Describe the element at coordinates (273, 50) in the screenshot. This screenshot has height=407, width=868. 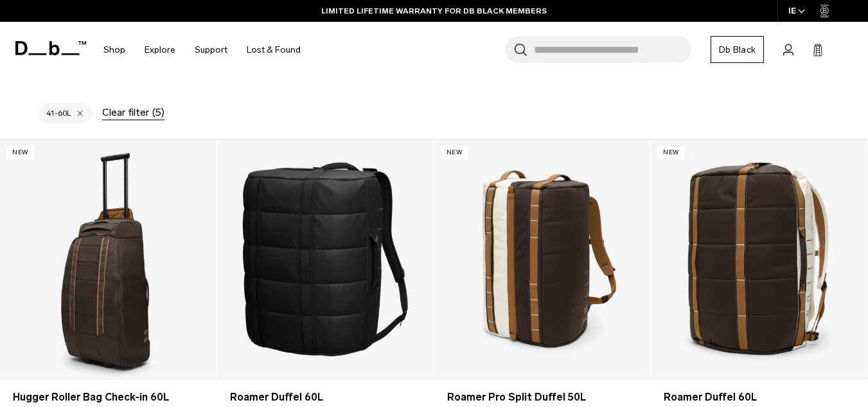
I see `a: Lost & Found` at that location.